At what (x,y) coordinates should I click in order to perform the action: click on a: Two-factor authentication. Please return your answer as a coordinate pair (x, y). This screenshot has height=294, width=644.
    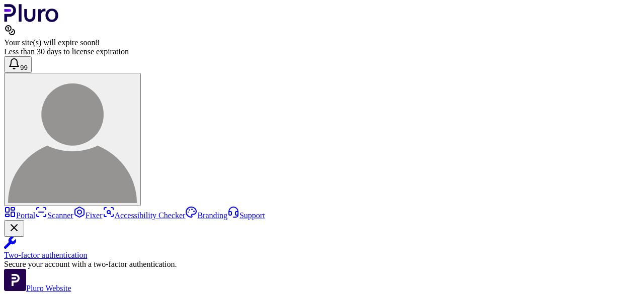
    Looking at the image, I should click on (322, 249).